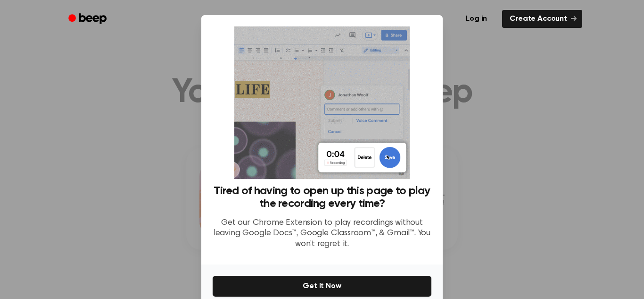 This screenshot has width=644, height=299. Describe the element at coordinates (476, 19) in the screenshot. I see `a: Log in` at that location.